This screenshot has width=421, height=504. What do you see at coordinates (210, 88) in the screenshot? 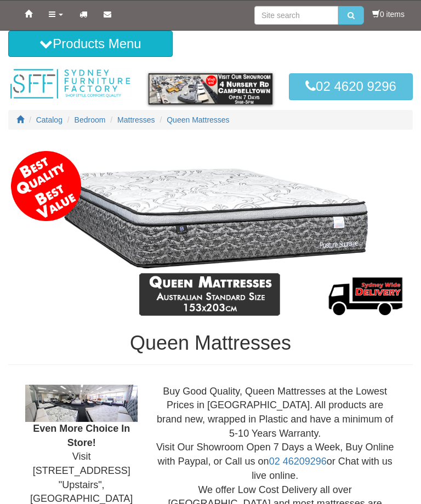
I see `img: showroom.gif` at bounding box center [210, 88].